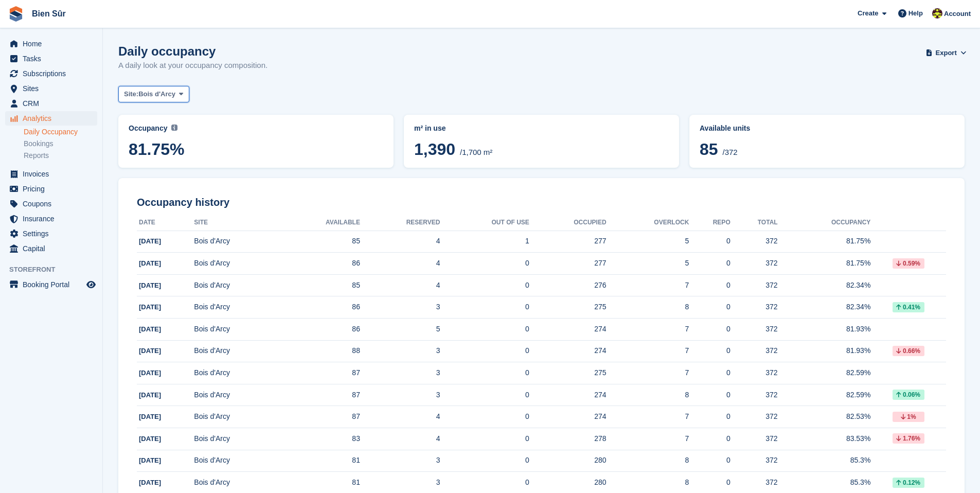 Image resolution: width=980 pixels, height=493 pixels. What do you see at coordinates (824, 395) in the screenshot?
I see `td: 82.59%` at bounding box center [824, 395].